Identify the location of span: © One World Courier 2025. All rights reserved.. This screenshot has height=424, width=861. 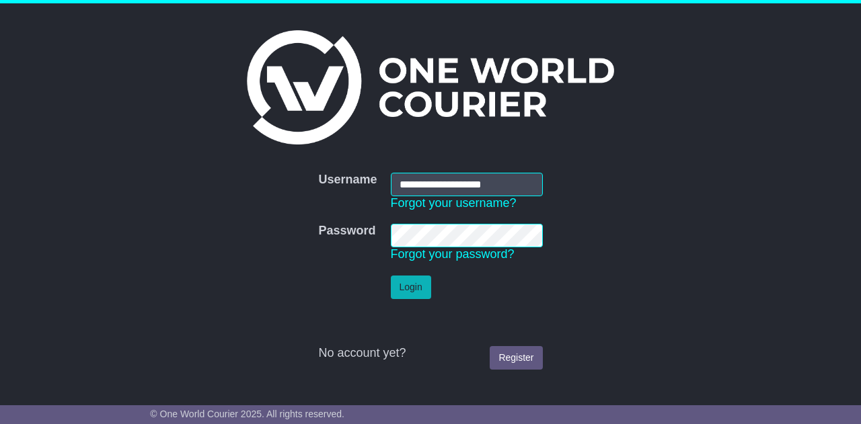
(247, 414).